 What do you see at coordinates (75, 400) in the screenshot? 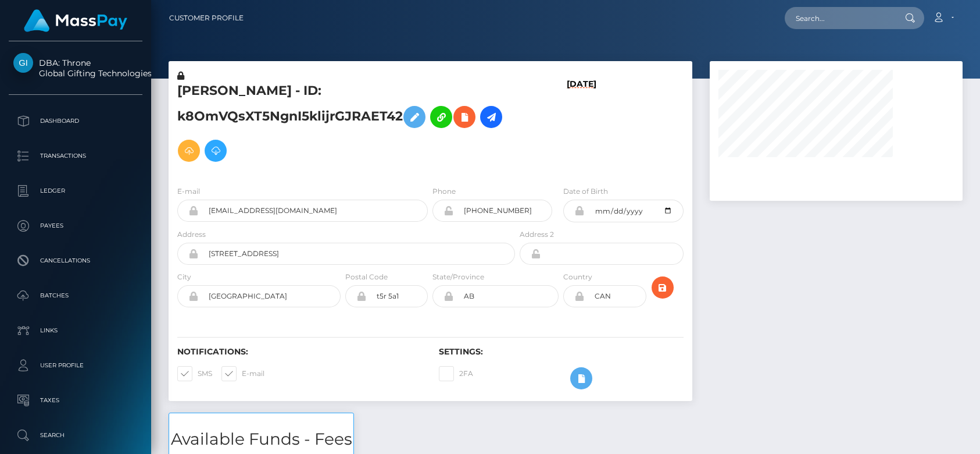
I see `p: Taxes` at bounding box center [75, 400].